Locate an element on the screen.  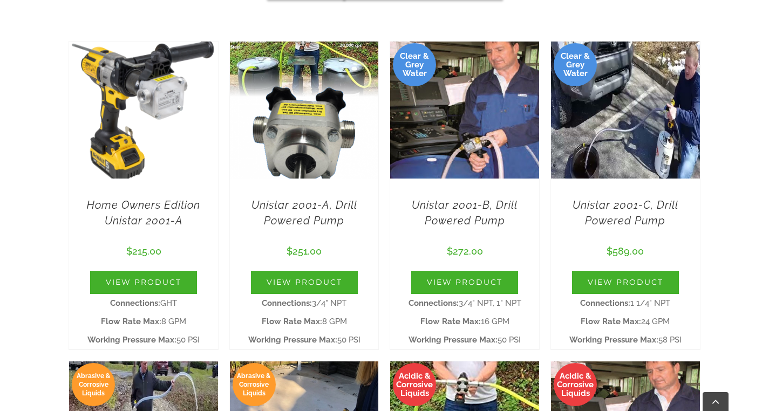
a: Unistar 2001-B, Drill Powered Pump is located at coordinates (464, 213).